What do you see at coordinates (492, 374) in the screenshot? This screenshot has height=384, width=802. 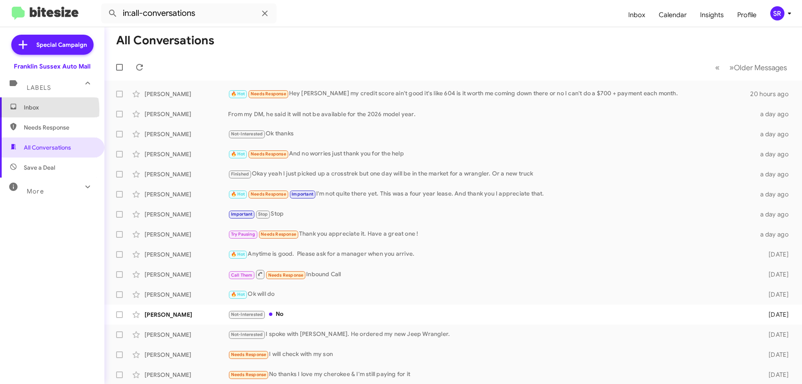 I see `div: No thanks I love my cherokee & I'm still paying for it` at bounding box center [492, 374].